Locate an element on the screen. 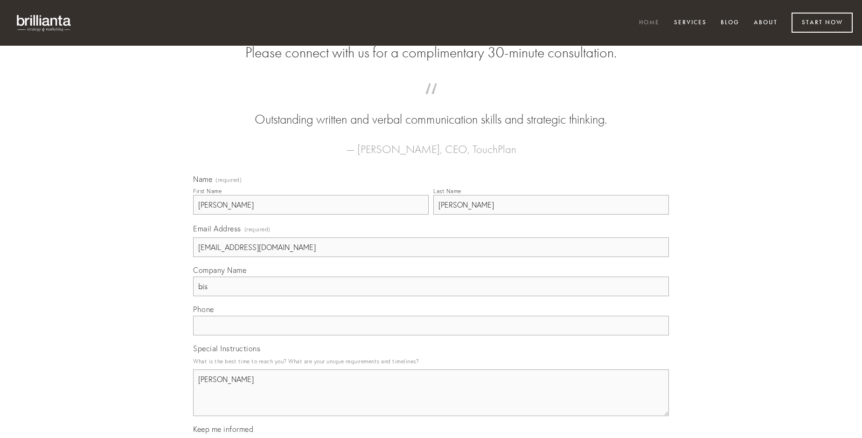 The height and width of the screenshot is (438, 862). h2: Please connect with us for a complimentary 30-minute consultation. is located at coordinates (431, 53).